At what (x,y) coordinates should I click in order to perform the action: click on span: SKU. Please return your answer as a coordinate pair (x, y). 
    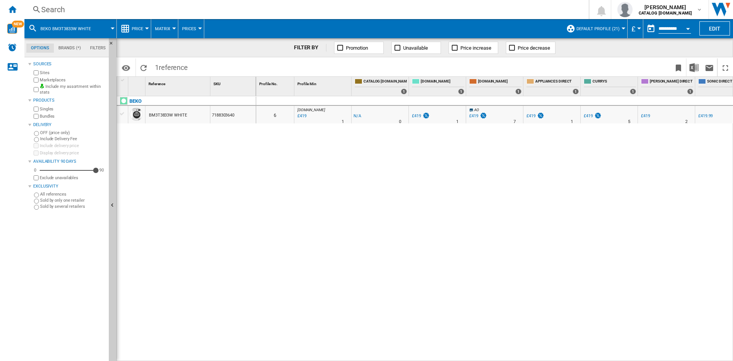
    Looking at the image, I should click on (217, 84).